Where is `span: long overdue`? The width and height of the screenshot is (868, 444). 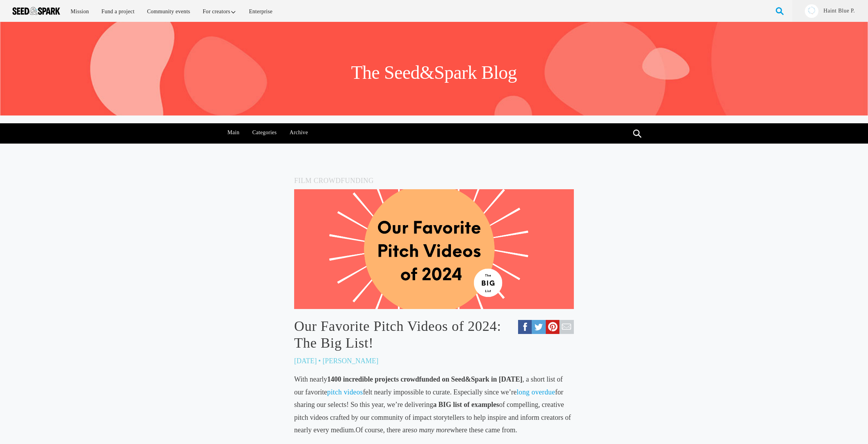 span: long overdue is located at coordinates (536, 392).